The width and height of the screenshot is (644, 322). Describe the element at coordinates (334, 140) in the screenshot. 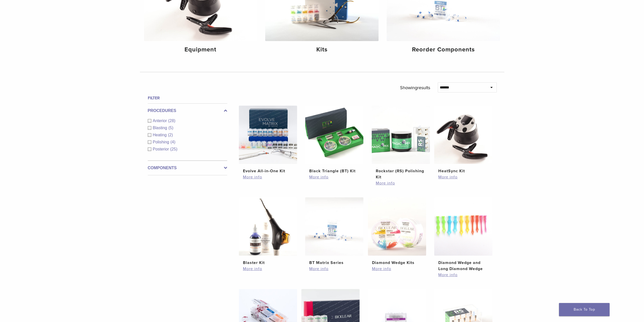

I see `a: Black Triangle (BT) KitBlack Triangle (BT) Kit` at that location.